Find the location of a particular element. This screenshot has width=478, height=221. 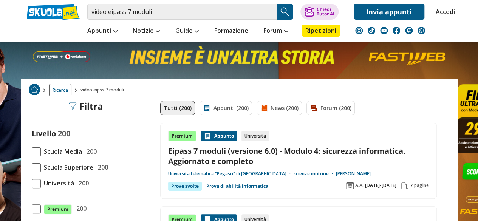

img: Filtra filtri mobile is located at coordinates (73, 106).